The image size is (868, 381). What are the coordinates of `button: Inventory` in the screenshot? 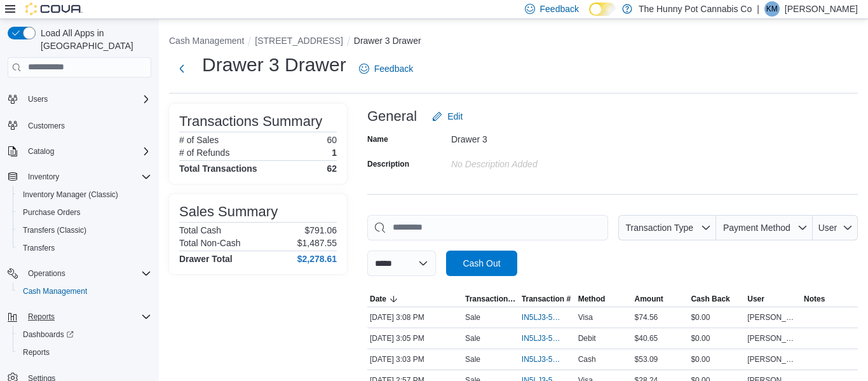 It's located at (43, 177).